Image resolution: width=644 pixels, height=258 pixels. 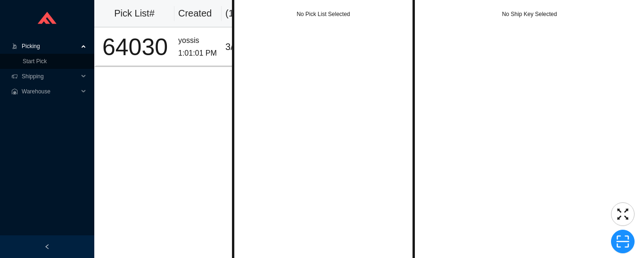 I want to click on div: yossis, so click(x=198, y=40).